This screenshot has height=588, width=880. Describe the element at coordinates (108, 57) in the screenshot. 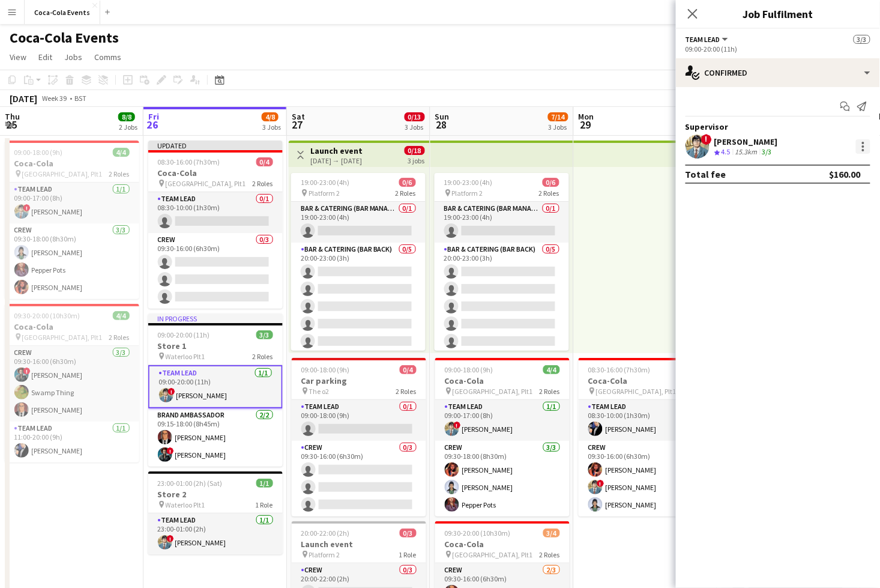

I see `span: Comms` at that location.